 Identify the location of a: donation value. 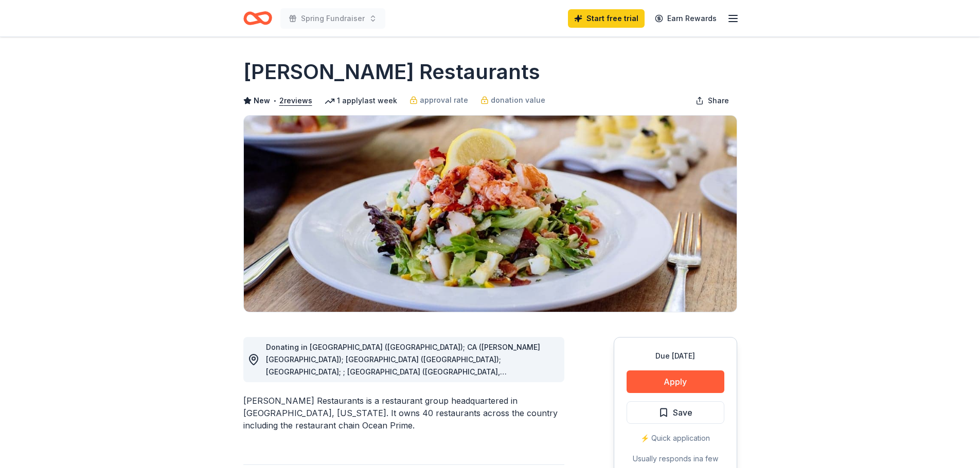
(513, 101).